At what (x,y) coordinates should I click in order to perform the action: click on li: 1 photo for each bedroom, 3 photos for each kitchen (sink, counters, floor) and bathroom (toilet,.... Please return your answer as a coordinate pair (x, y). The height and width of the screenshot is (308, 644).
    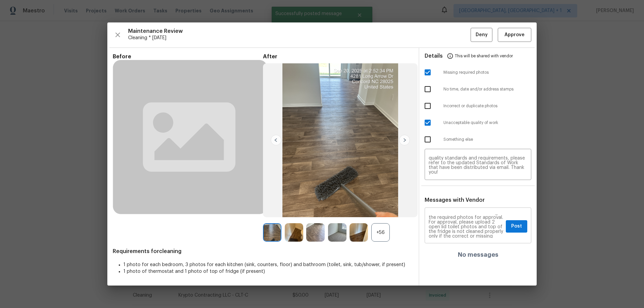
    Looking at the image, I should click on (268, 265).